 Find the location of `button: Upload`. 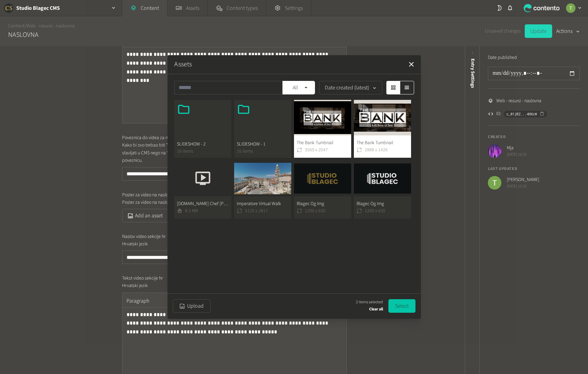

button: Upload is located at coordinates (192, 306).